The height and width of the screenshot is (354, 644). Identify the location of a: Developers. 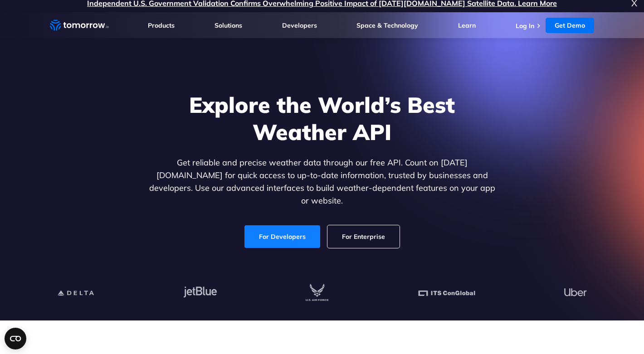
(299, 25).